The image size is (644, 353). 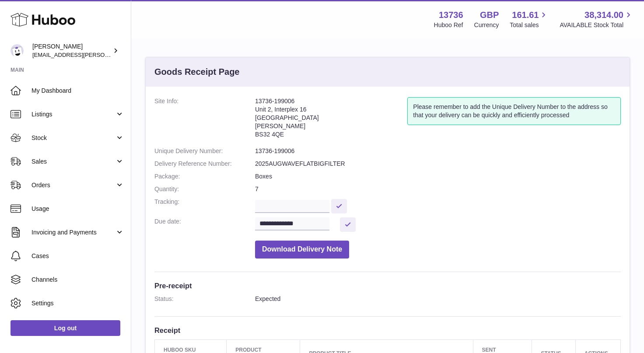 I want to click on span: Channels, so click(x=78, y=280).